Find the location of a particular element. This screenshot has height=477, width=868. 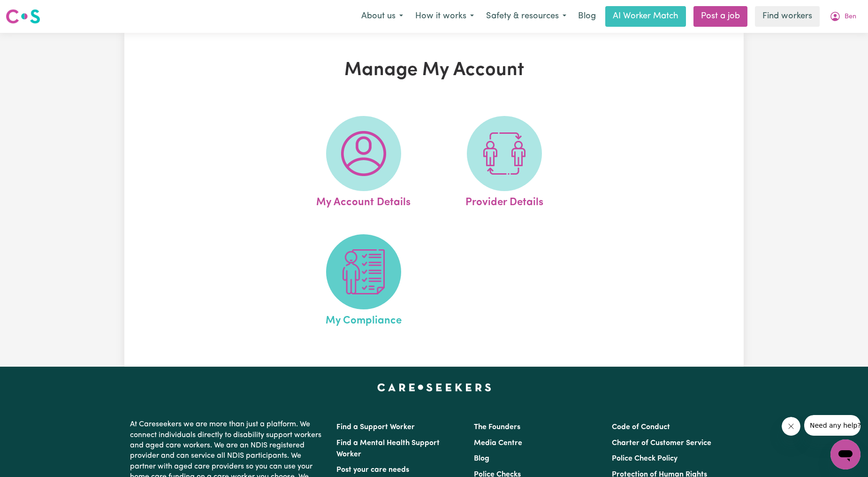

a: AI Worker Match is located at coordinates (646, 16).